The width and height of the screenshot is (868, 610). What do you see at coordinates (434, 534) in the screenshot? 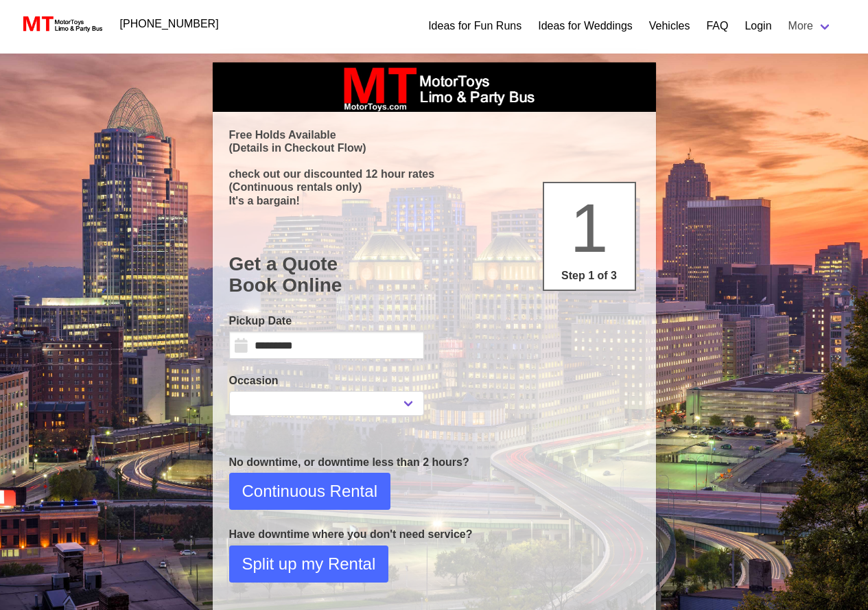
I see `p: Have downtime where you don't need service?` at bounding box center [434, 534].